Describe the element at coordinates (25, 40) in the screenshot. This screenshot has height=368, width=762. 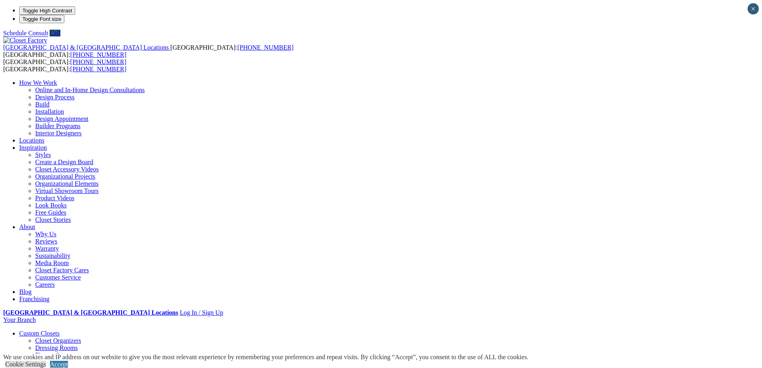
I see `img: Closet Factory` at that location.